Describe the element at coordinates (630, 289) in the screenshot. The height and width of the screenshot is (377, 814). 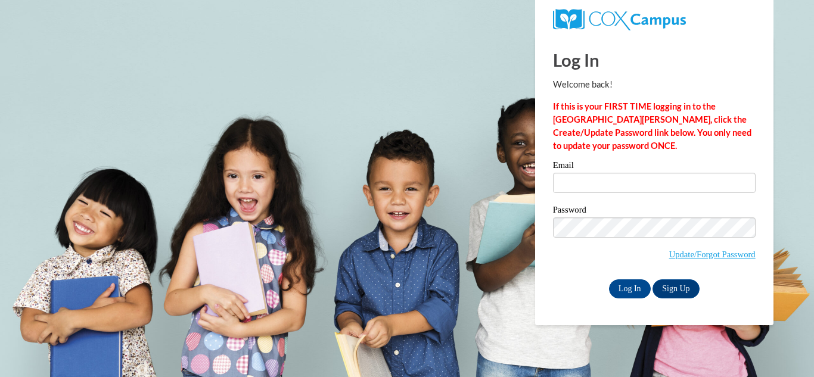
I see `input: Log In` at that location.